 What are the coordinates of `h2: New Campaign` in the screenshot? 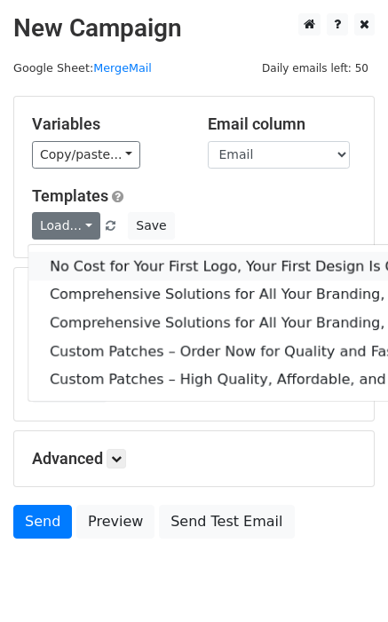 It's located at (194, 28).